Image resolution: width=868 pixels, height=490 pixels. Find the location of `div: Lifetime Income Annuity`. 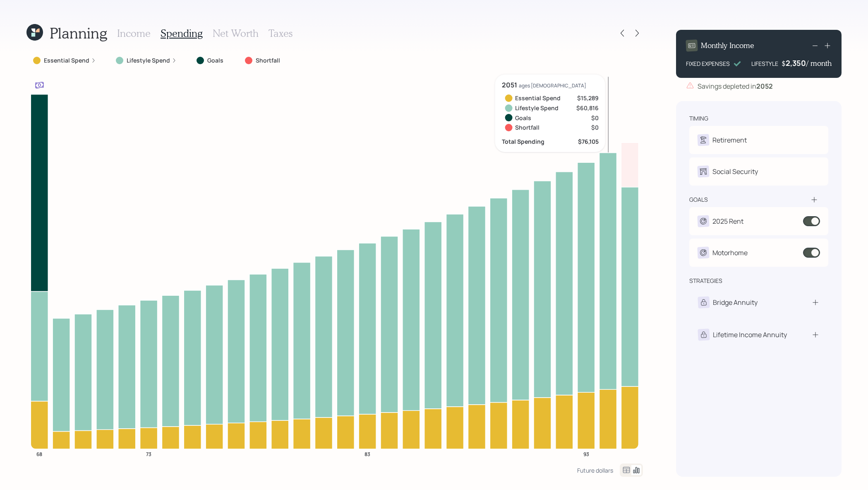

div: Lifetime Income Annuity is located at coordinates (750, 334).